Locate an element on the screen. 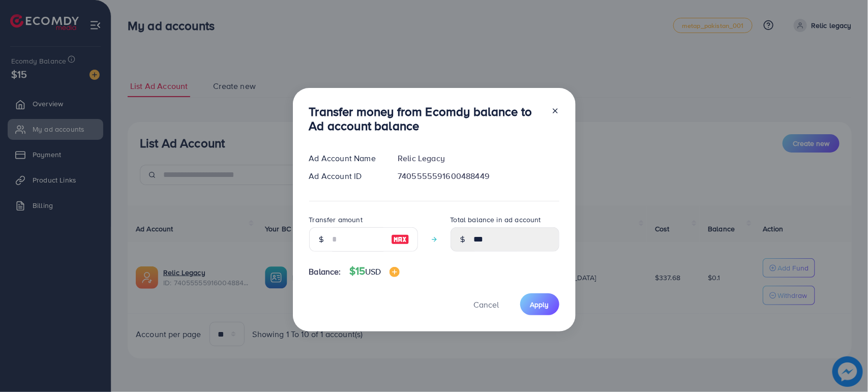 This screenshot has width=868, height=392. div: Ad Account Name is located at coordinates (345, 159).